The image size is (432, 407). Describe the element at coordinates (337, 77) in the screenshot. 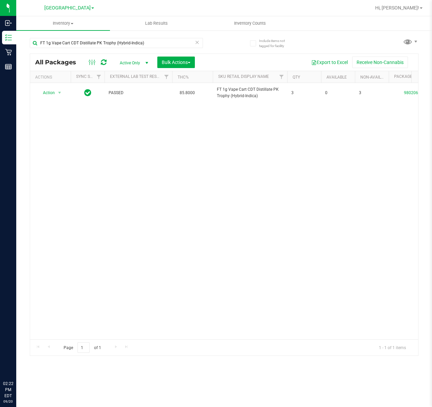

I see `a: Available` at that location.